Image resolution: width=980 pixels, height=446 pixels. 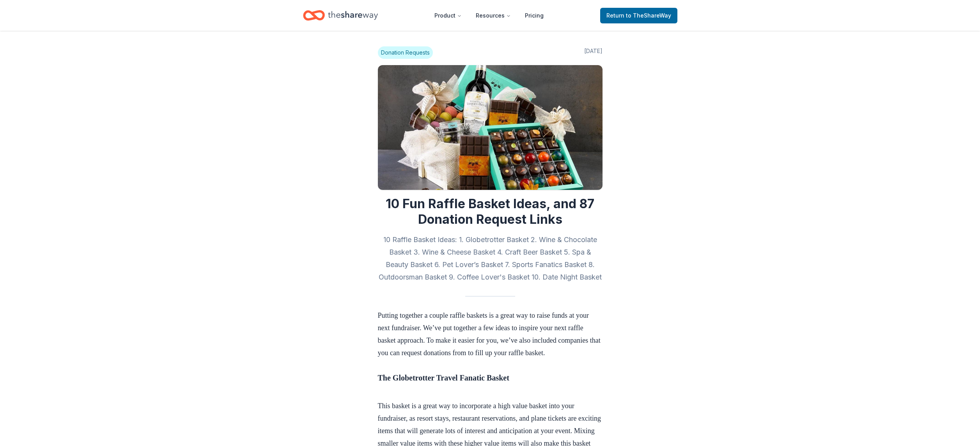 What do you see at coordinates (490, 340) in the screenshot?
I see `p: Putting together a couple raffle baskets is a great way to raise funds at your next fundraiser. W...` at bounding box center [490, 340].